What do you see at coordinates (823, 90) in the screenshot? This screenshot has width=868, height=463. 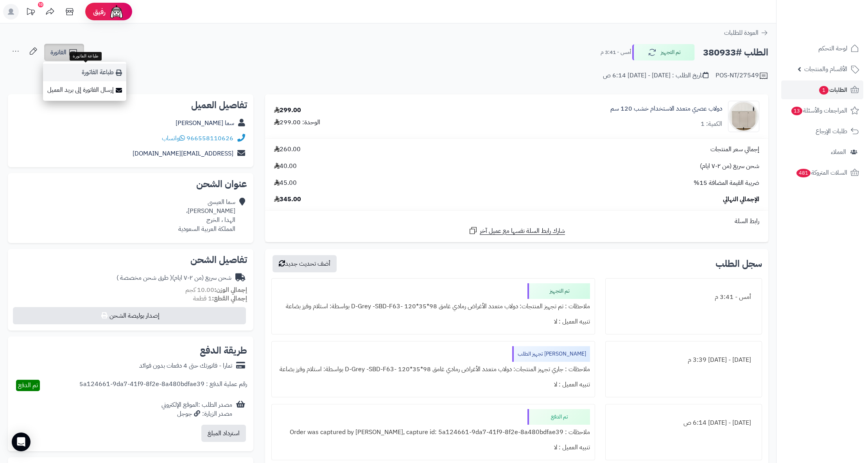 I see `a: الطلبات1` at bounding box center [823, 90].